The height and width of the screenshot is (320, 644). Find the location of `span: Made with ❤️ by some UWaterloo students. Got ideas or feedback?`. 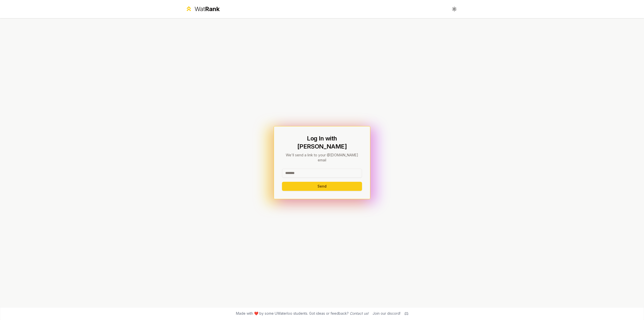

span: Made with ❤️ by some UWaterloo students. Got ideas or feedback? is located at coordinates (302, 313).